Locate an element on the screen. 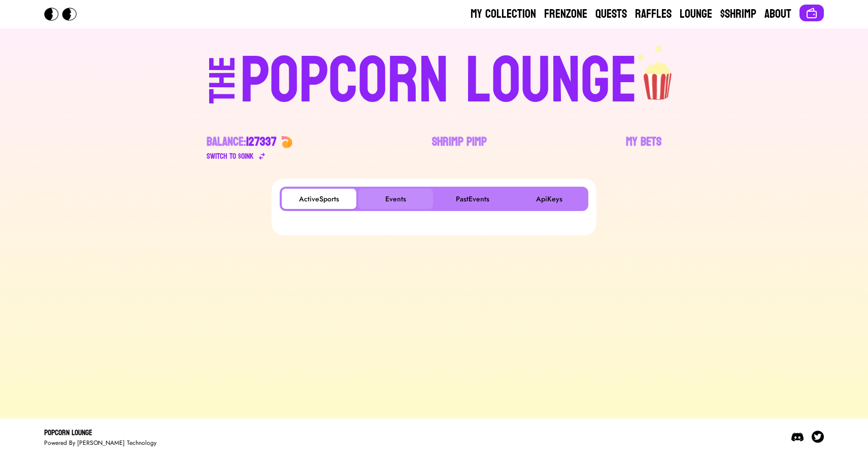 The height and width of the screenshot is (455, 868). img: Discord is located at coordinates (797, 437).